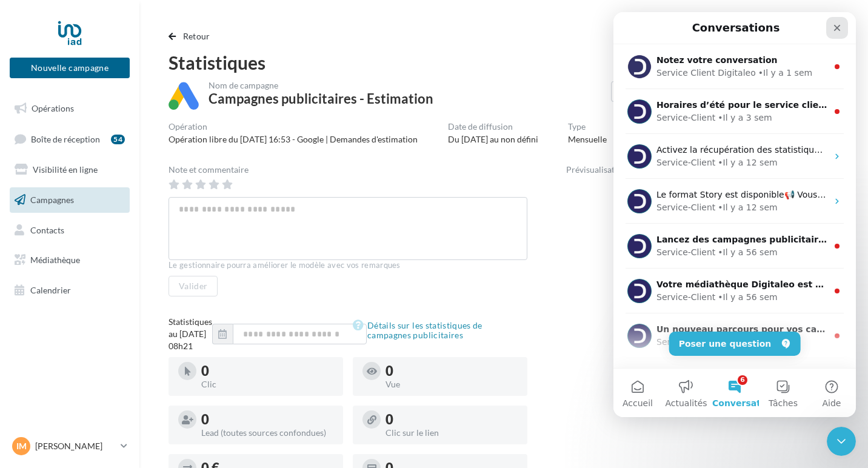 The height and width of the screenshot is (468, 868). Describe the element at coordinates (123, 16) in the screenshot. I see `h1: Conversations` at that location.